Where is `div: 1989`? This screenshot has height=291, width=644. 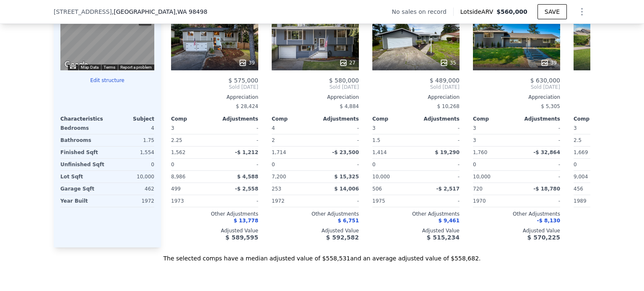
div: 1989 is located at coordinates (595, 201).